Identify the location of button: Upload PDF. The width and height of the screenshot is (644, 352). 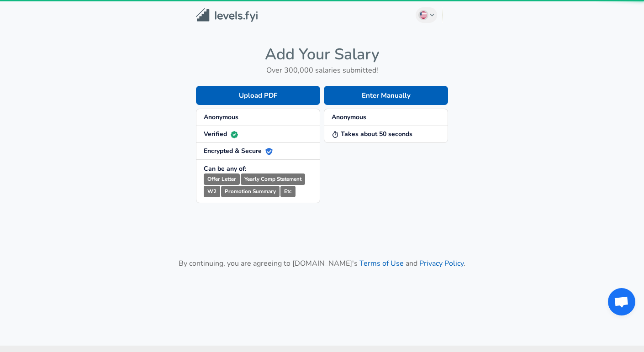
(258, 95).